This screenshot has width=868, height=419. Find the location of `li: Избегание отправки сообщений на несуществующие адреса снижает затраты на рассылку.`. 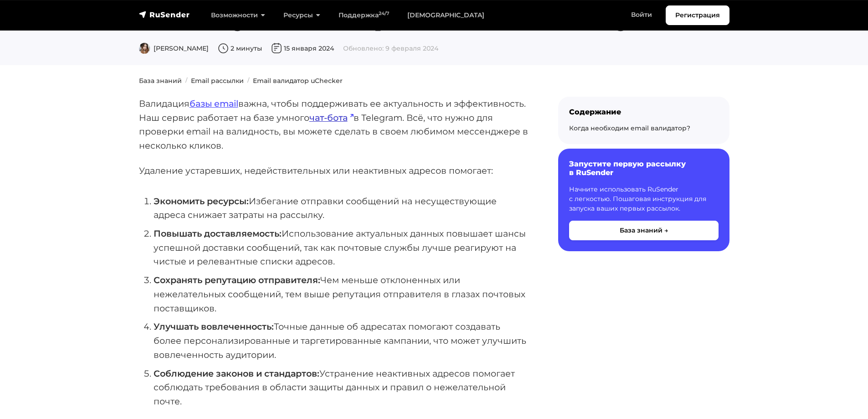

li: Избегание отправки сообщений на несуществующие адреса снижает затраты на рассылку. is located at coordinates (341, 208).